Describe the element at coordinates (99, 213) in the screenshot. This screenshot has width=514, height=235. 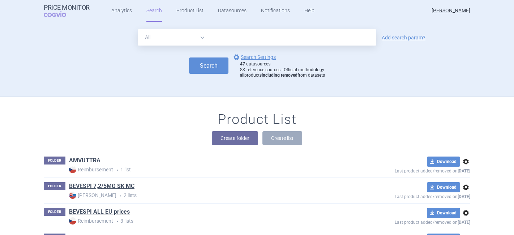
I see `h1: BEVESPI ALL EU prices` at that location.